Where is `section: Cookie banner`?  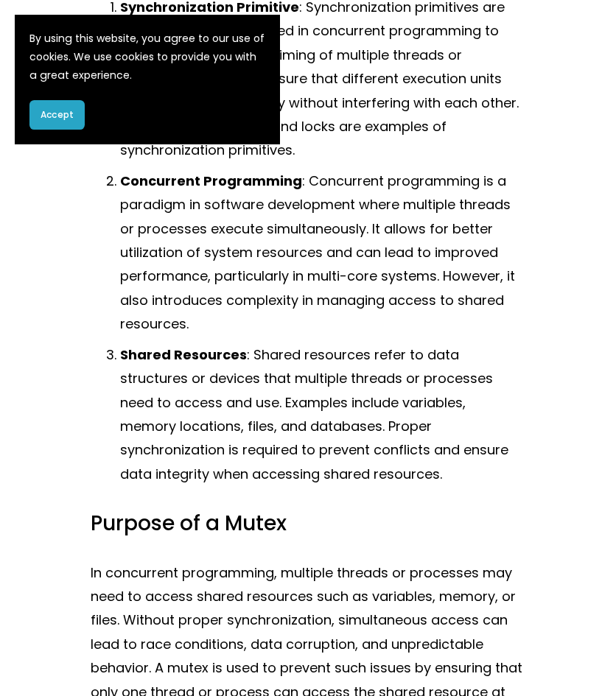
section: Cookie banner is located at coordinates (148, 79).